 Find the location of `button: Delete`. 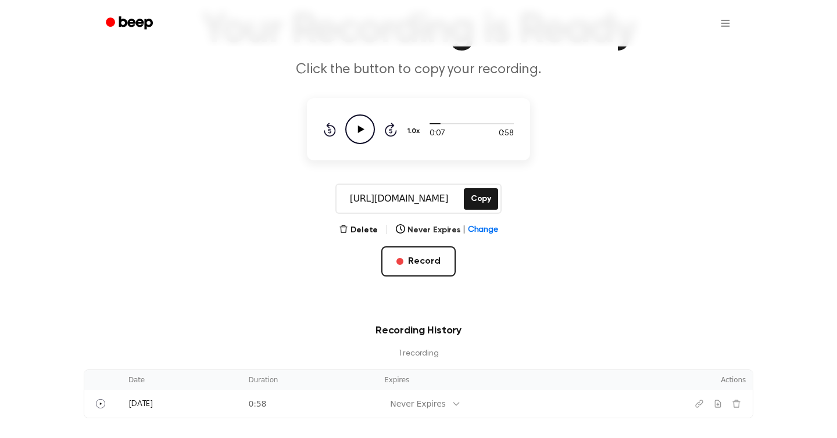

button: Delete is located at coordinates (358, 230).